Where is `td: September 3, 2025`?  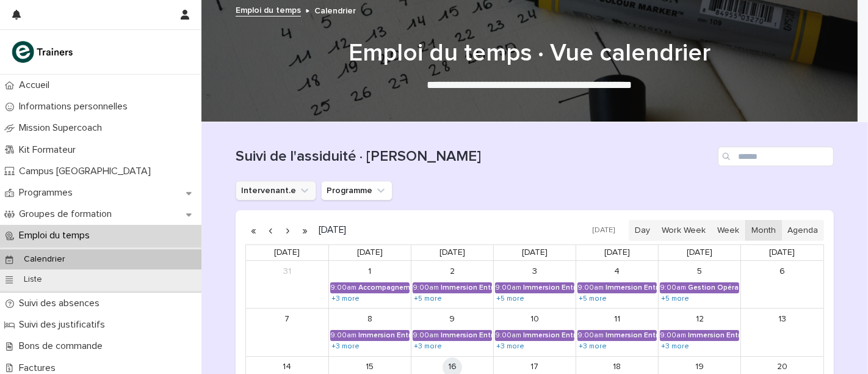
td: September 3, 2025 is located at coordinates (534, 285).